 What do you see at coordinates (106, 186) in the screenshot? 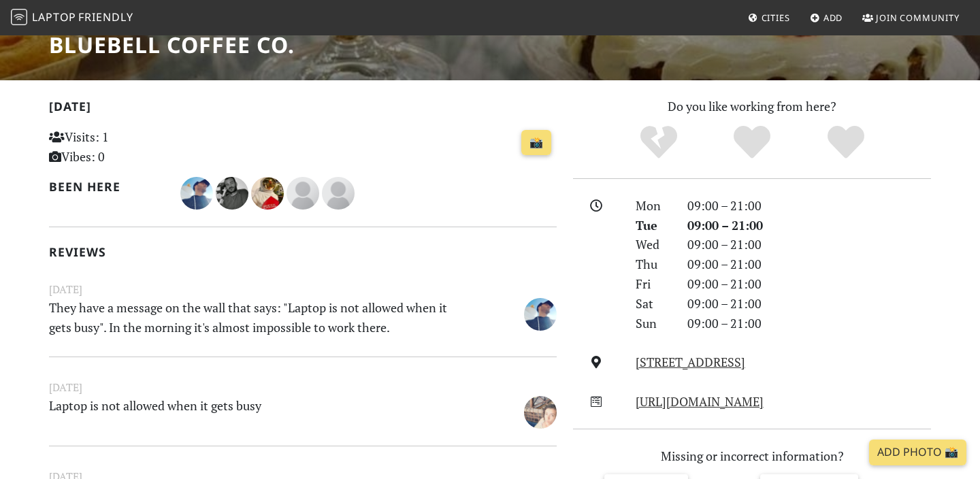
I see `h2: Been here` at bounding box center [106, 186].